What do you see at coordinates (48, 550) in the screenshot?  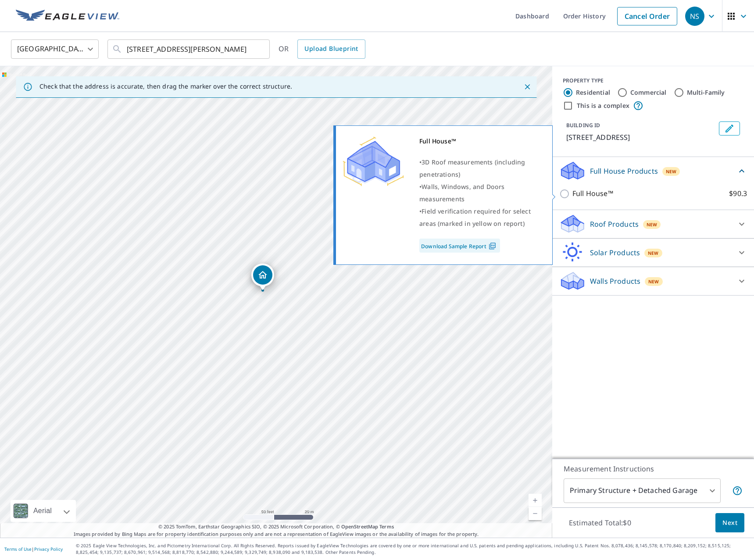 I see `a: Privacy Policy` at bounding box center [48, 550].